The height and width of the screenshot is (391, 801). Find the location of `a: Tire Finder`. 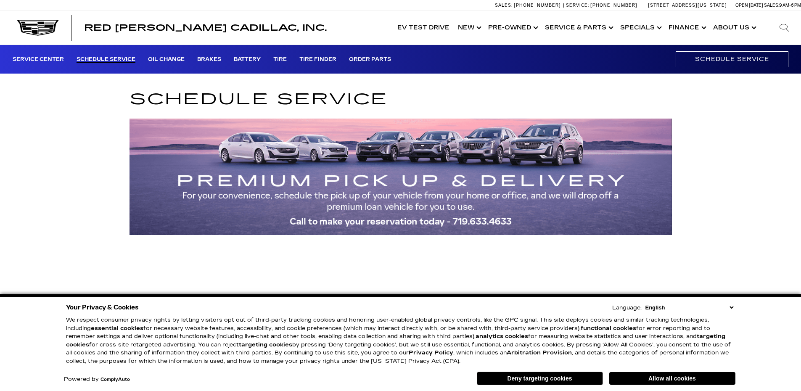

a: Tire Finder is located at coordinates (318, 60).